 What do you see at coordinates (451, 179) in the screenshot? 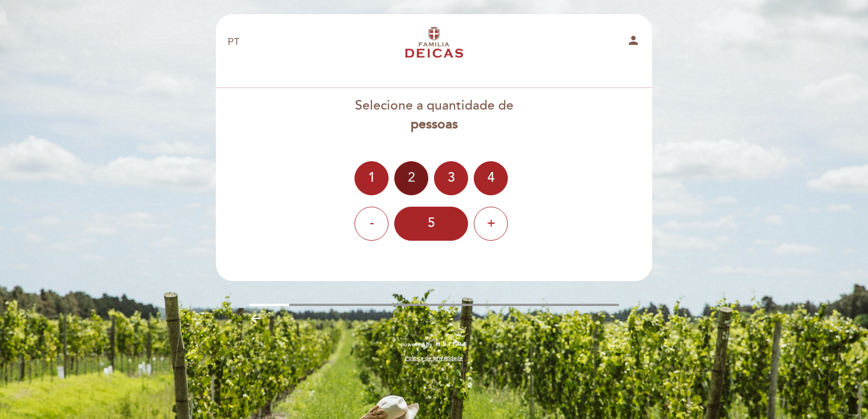
I see `div: 3` at bounding box center [451, 179].